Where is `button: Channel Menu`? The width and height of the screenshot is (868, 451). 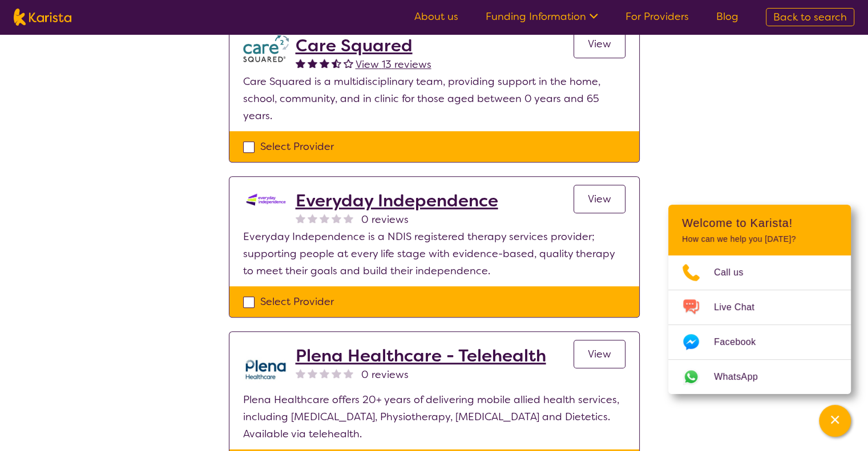 button: Channel Menu is located at coordinates (834, 421).